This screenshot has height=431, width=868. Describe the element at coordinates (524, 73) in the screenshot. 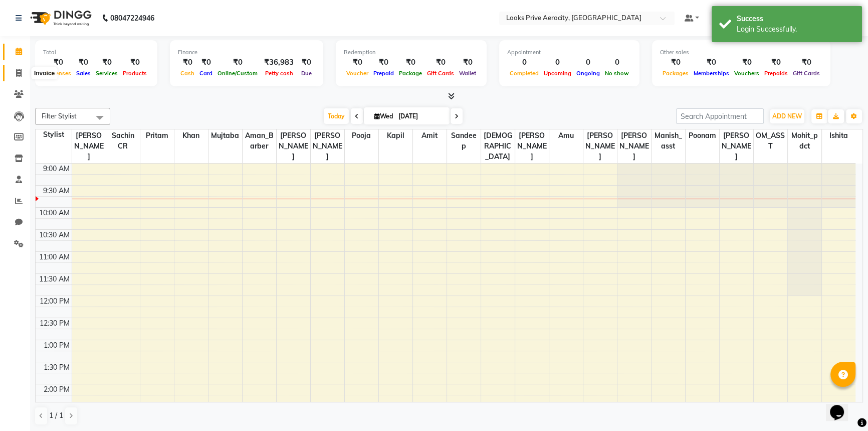

I see `span: Completed` at that location.